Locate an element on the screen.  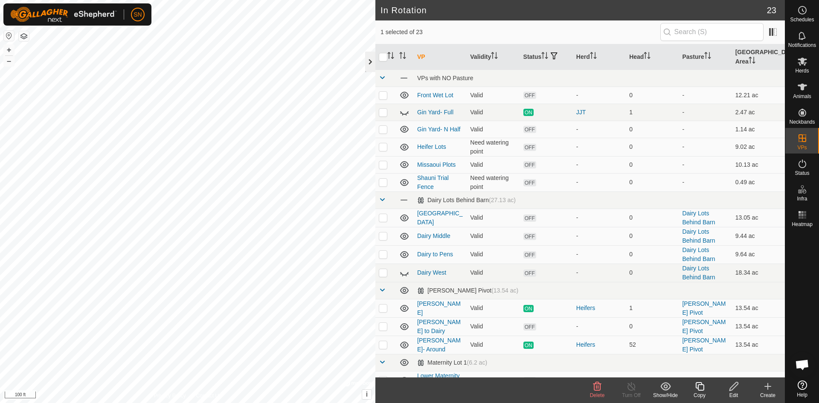
span: (13.54 ac) is located at coordinates (505, 291).